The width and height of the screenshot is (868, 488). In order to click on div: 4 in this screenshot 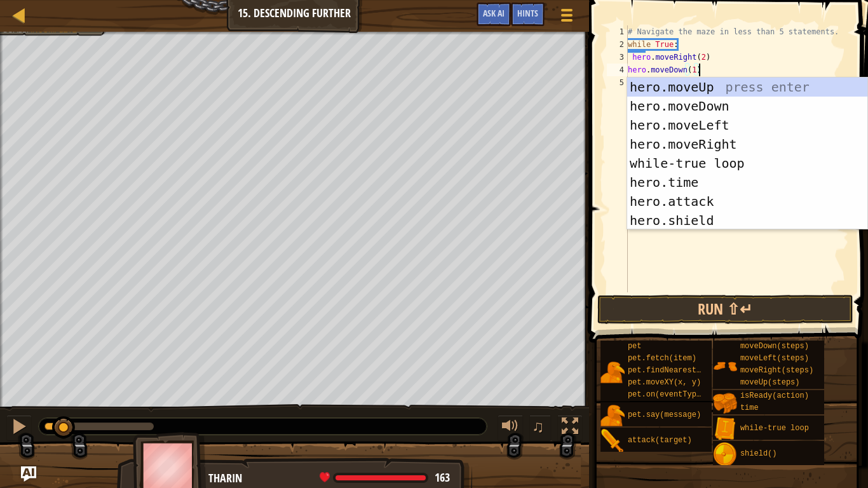, I will do `click(617, 70)`.